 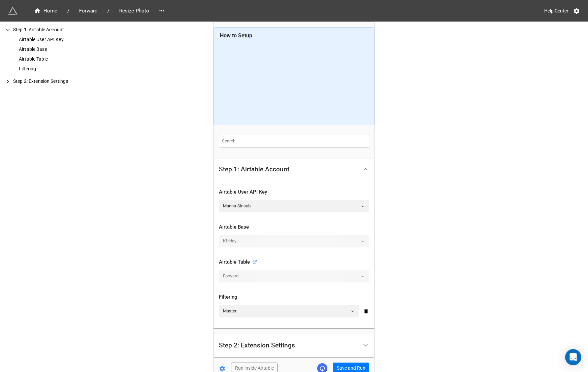 I want to click on span: Resize Photo, so click(x=134, y=11).